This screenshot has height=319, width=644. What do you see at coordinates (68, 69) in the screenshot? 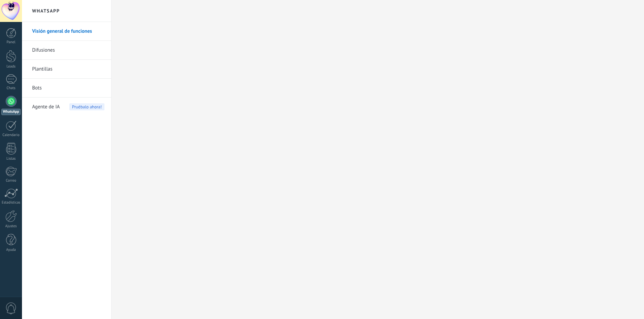
I see `a: Plantillas` at bounding box center [68, 69].